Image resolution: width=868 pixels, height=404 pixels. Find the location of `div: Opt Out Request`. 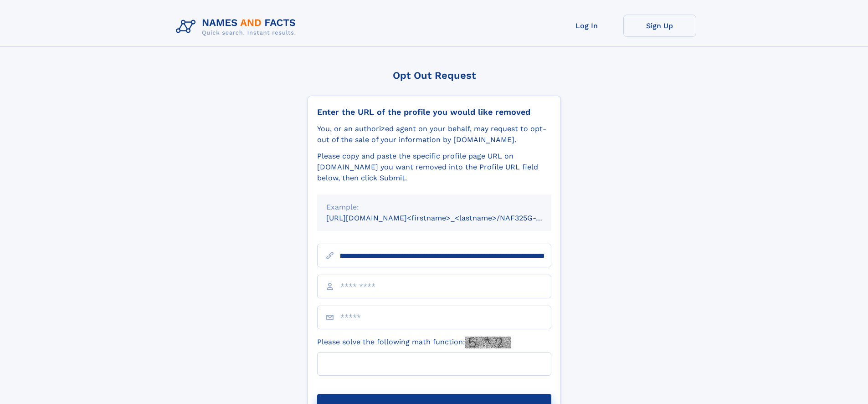

div: Opt Out Request is located at coordinates (435, 75).